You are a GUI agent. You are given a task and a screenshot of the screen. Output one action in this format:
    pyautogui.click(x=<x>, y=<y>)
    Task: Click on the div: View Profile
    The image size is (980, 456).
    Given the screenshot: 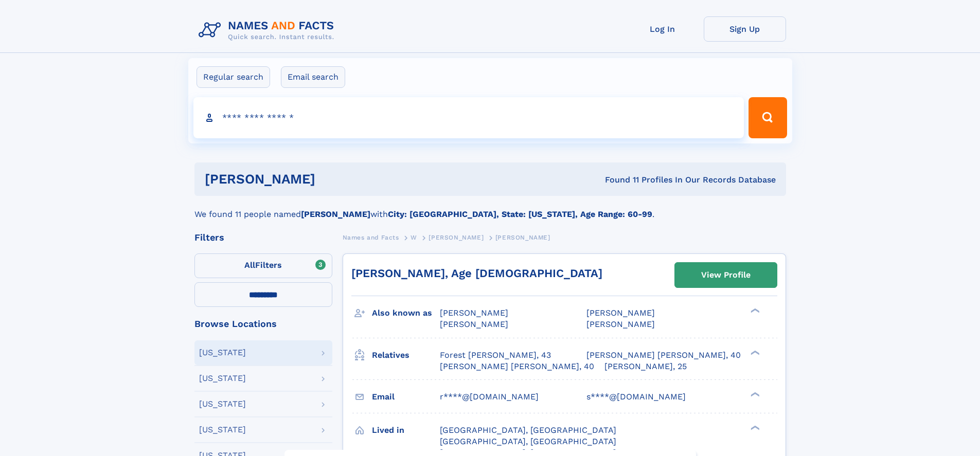 What is the action you would take?
    pyautogui.click(x=726, y=275)
    